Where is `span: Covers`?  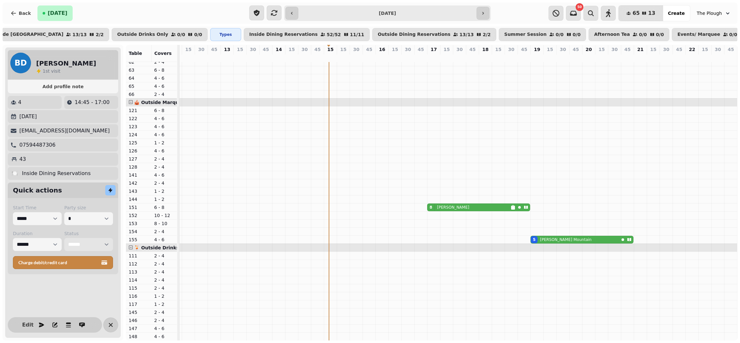
span: Covers is located at coordinates (163, 53).